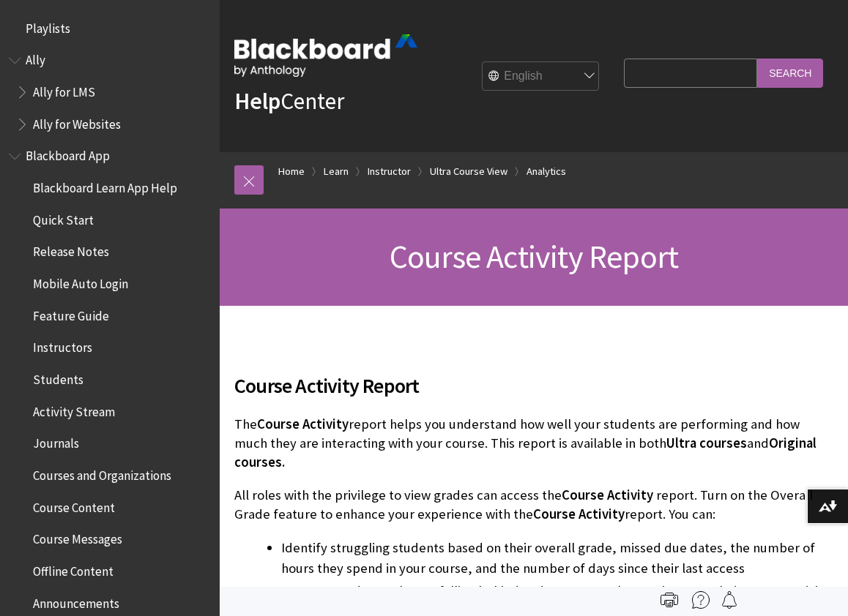 The height and width of the screenshot is (616, 848). What do you see at coordinates (546, 171) in the screenshot?
I see `a: Analytics` at bounding box center [546, 171].